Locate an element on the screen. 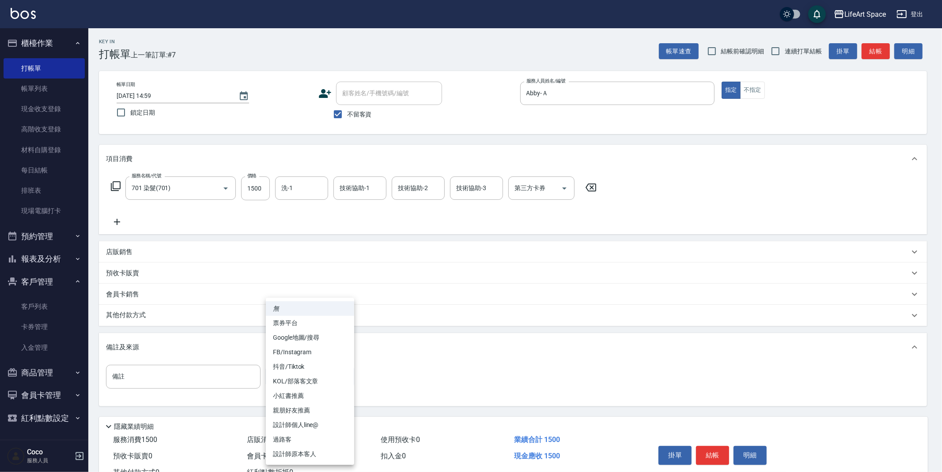 This screenshot has width=942, height=472. li: 設計師原本客人 is located at coordinates (310, 454).